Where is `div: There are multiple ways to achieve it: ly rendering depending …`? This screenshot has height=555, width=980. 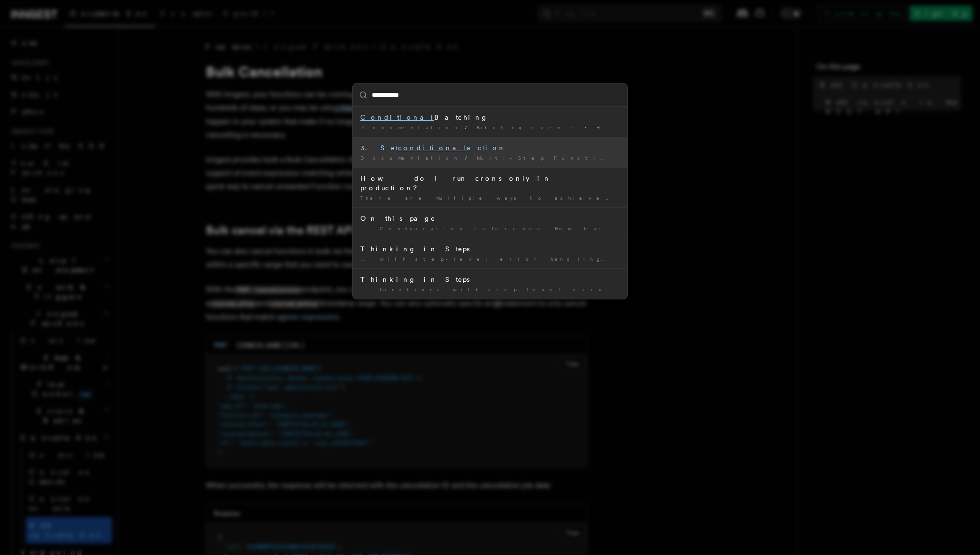 div: There are multiple ways to achieve it: ly rendering depending … is located at coordinates (490, 198).